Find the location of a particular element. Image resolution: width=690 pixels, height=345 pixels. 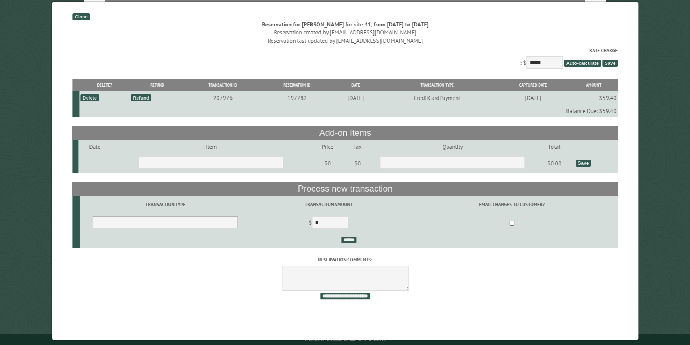

td: Item is located at coordinates (211, 147).